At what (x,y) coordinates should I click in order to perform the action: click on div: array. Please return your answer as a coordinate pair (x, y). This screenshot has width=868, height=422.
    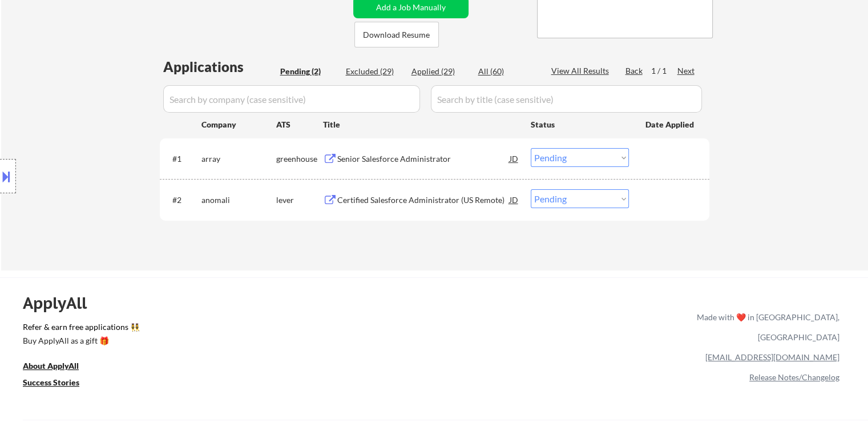
    Looking at the image, I should click on (239, 159).